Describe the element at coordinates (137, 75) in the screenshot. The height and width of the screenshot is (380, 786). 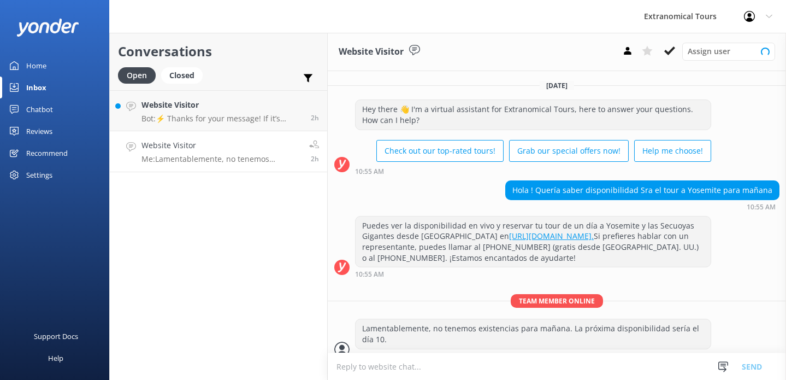
I see `div: Open` at that location.